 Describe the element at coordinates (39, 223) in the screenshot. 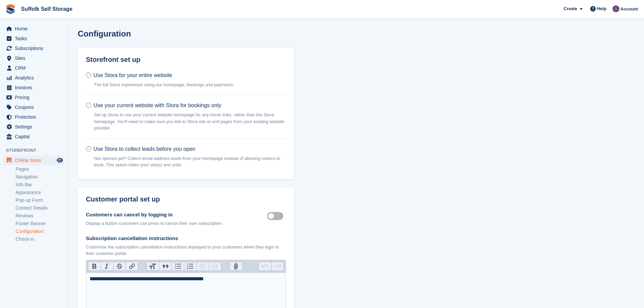

I see `a: Footer Banner` at that location.